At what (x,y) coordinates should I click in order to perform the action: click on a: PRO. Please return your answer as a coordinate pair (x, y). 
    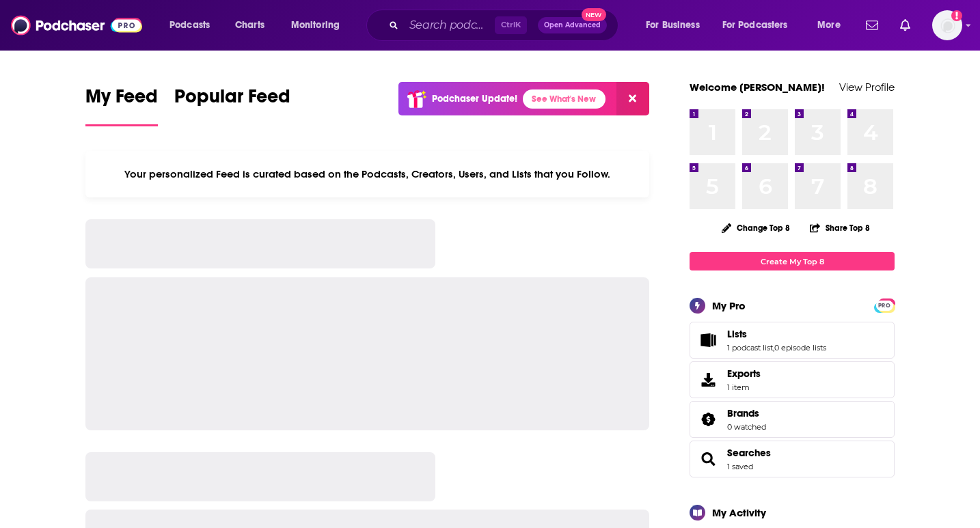
    Looking at the image, I should click on (884, 304).